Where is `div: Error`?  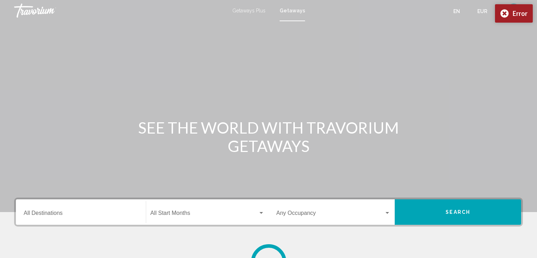 div: Error is located at coordinates (520, 13).